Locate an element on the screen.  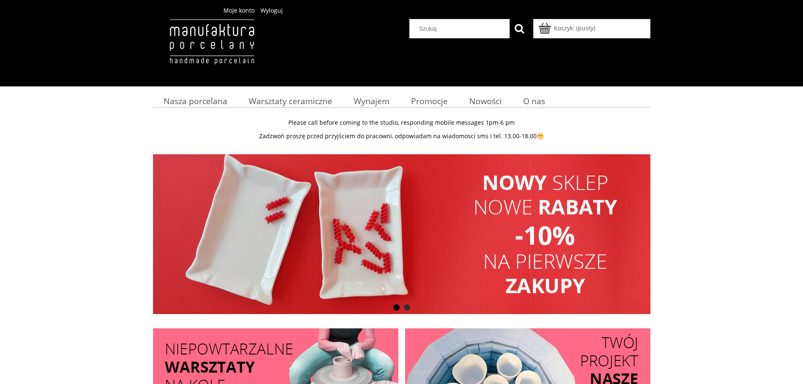
li: Witaj is located at coordinates (186, 11).